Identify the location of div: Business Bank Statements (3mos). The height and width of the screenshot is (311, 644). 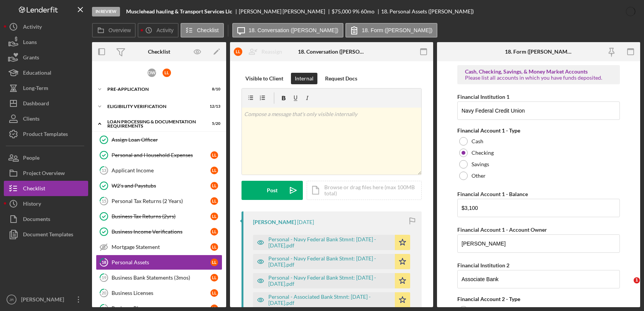
(161, 278).